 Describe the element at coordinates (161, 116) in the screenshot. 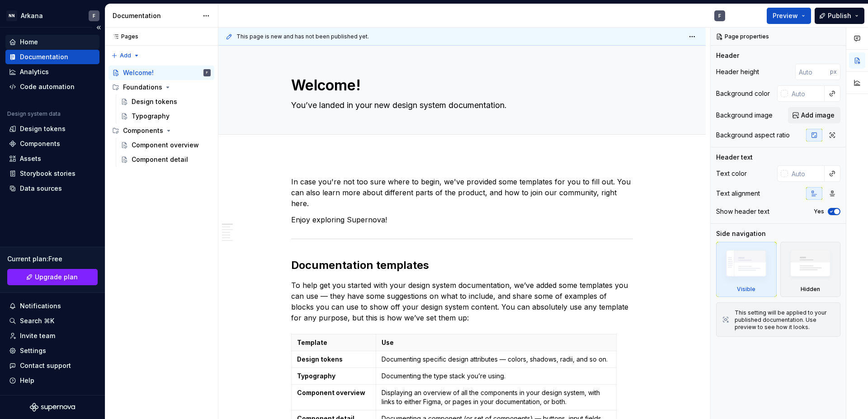

I see `div: Page tree` at that location.